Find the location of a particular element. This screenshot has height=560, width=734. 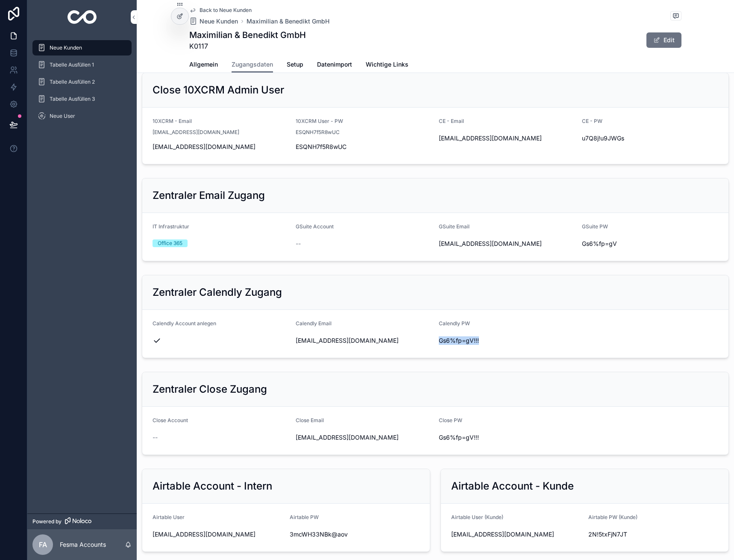

a: Datenimport is located at coordinates (335, 65).